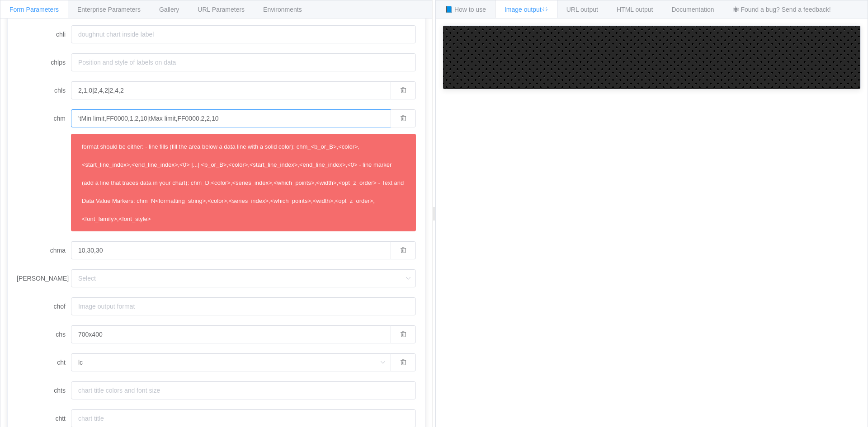  What do you see at coordinates (582, 10) in the screenshot?
I see `span: URL output` at bounding box center [582, 10].